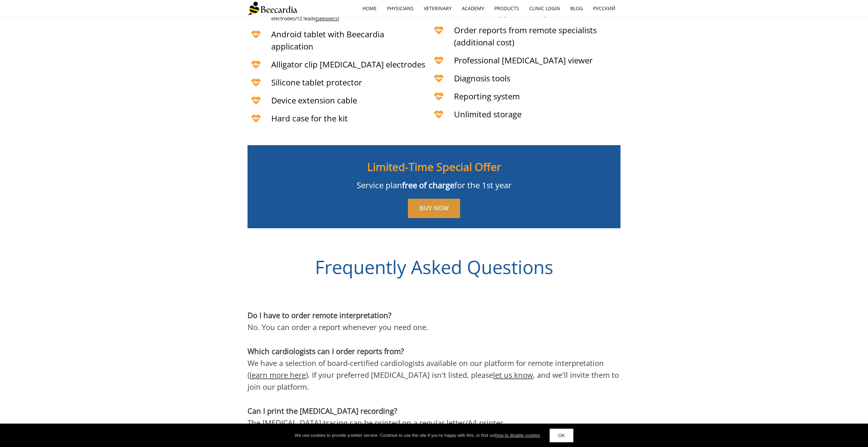 The width and height of the screenshot is (868, 447). What do you see at coordinates (379, 185) in the screenshot?
I see `span: Service plan` at bounding box center [379, 185].